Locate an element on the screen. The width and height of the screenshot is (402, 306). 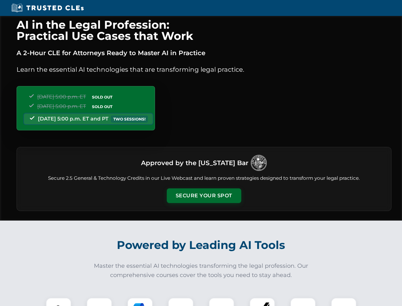
h2: Powered by Leading AI Tools is located at coordinates (201, 245).